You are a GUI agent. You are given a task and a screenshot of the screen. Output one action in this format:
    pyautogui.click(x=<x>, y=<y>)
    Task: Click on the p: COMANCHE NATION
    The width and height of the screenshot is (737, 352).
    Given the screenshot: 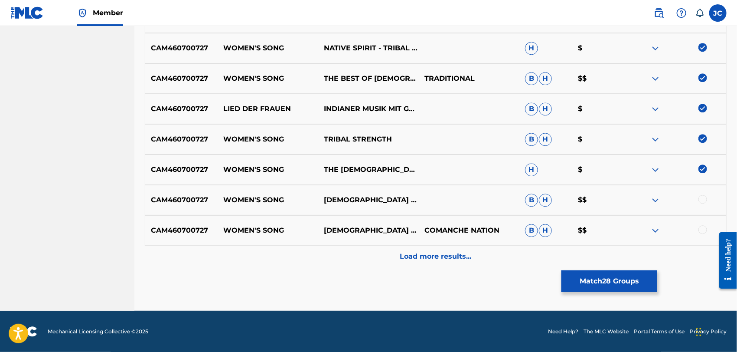 What is the action you would take?
    pyautogui.click(x=469, y=230)
    